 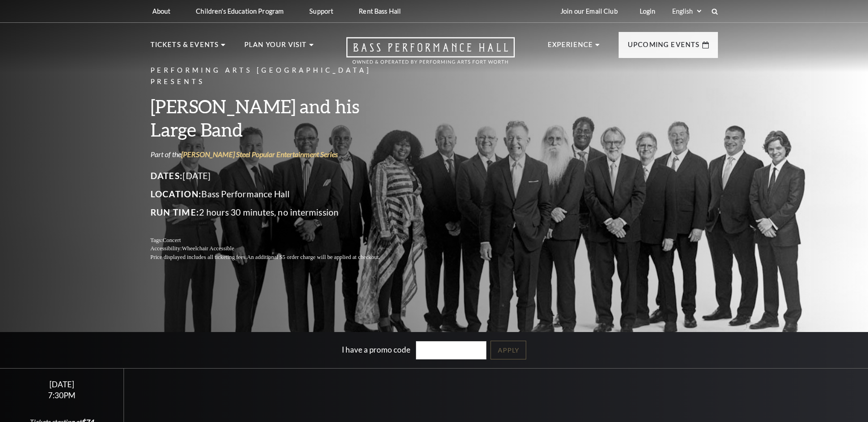 What do you see at coordinates (166, 175) in the screenshot?
I see `span: Dates:` at bounding box center [166, 175].